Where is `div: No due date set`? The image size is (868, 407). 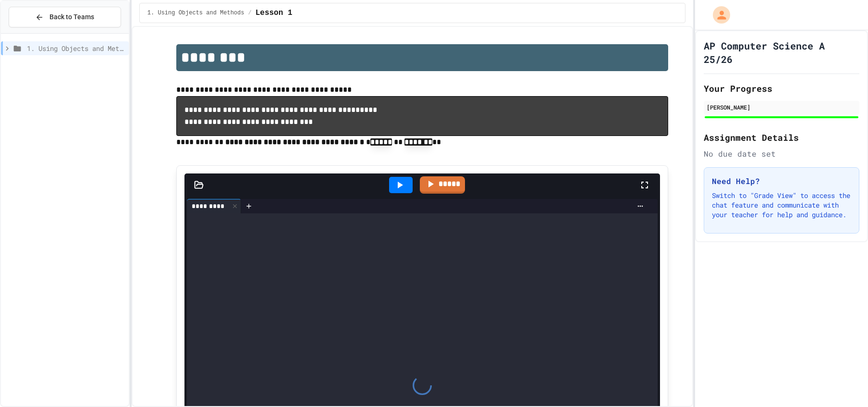
div: No due date set is located at coordinates (782, 154).